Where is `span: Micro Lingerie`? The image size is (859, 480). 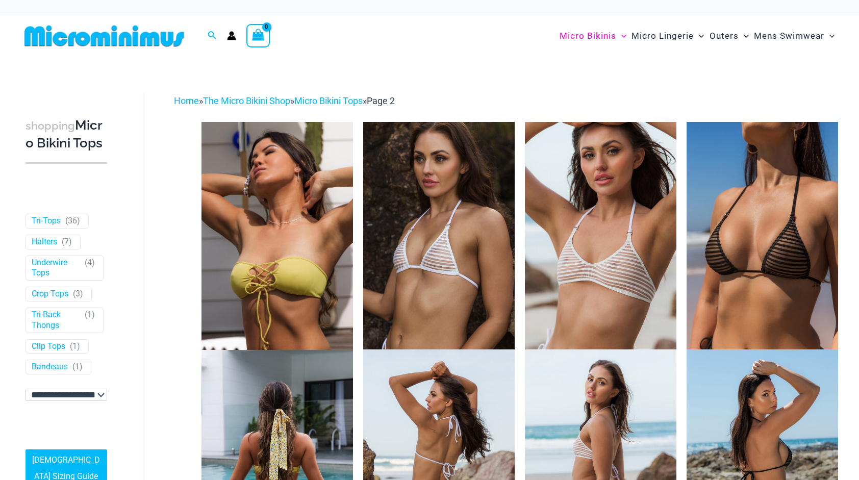
span: Micro Lingerie is located at coordinates (663, 36).